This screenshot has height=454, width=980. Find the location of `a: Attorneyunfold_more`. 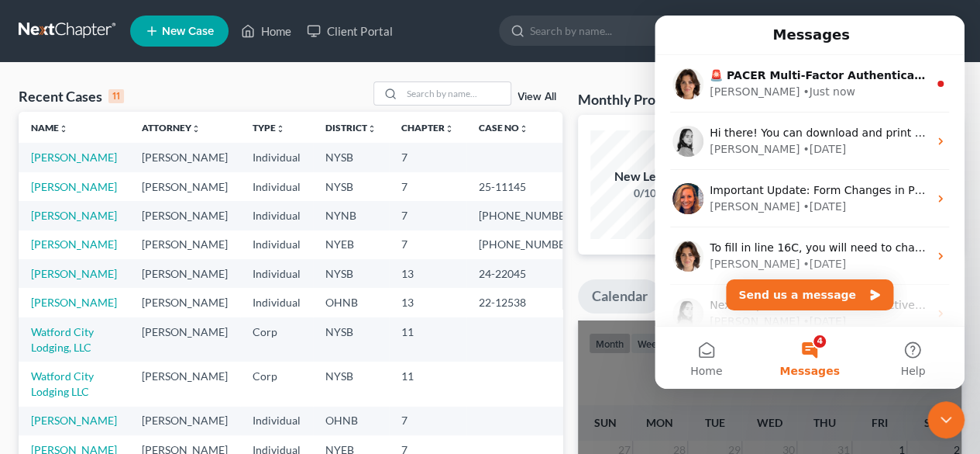

a: Attorneyunfold_more is located at coordinates (171, 127).